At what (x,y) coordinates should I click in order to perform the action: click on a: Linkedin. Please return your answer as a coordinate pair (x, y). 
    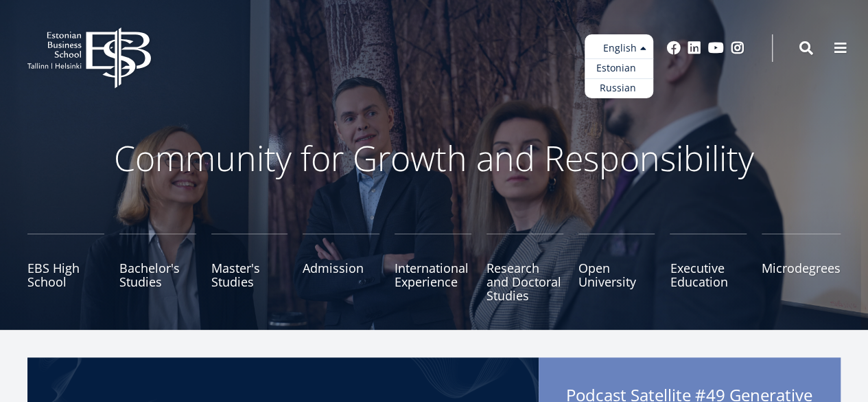
    Looking at the image, I should click on (694, 49).